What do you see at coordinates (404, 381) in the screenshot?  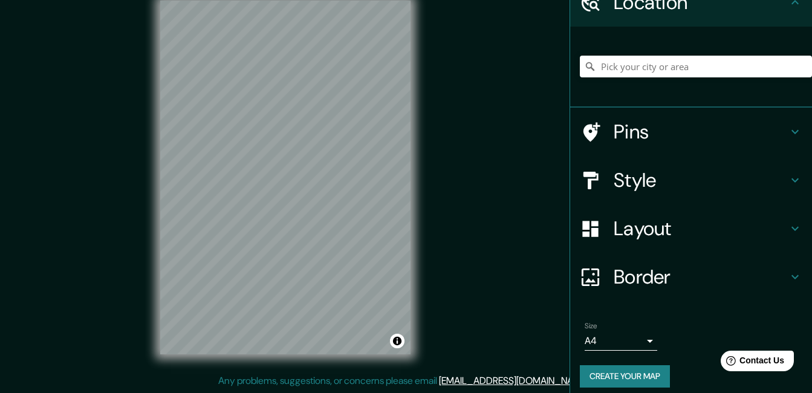 I see `p: Any problems, suggestions, or concerns please email .` at bounding box center [404, 381].